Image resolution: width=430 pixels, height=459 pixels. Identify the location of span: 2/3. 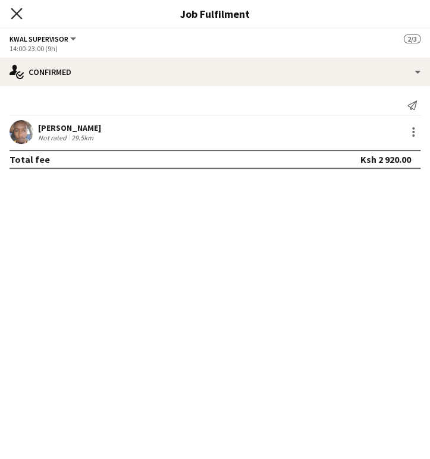
(412, 39).